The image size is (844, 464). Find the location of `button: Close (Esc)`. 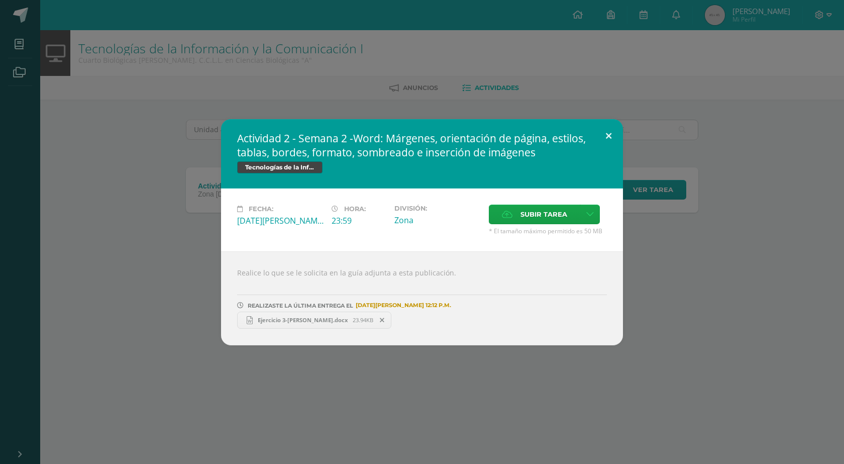

button: Close (Esc) is located at coordinates (608, 136).